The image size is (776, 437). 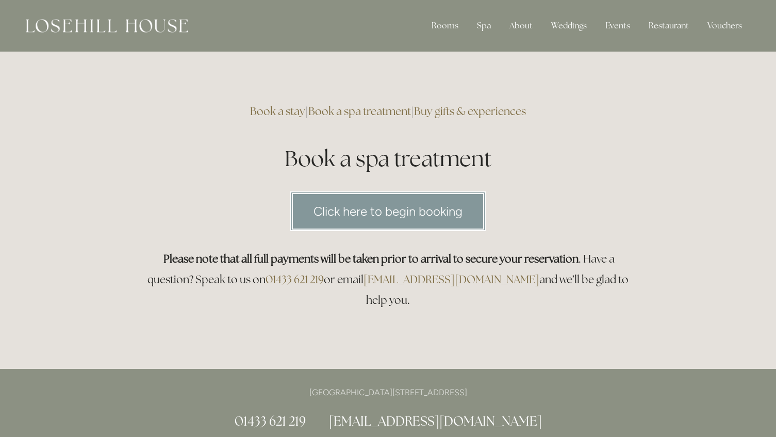 What do you see at coordinates (388, 279) in the screenshot?
I see `h3: . Have a question? Speak to us on or email and we’ll be glad to help you.` at bounding box center [388, 279].